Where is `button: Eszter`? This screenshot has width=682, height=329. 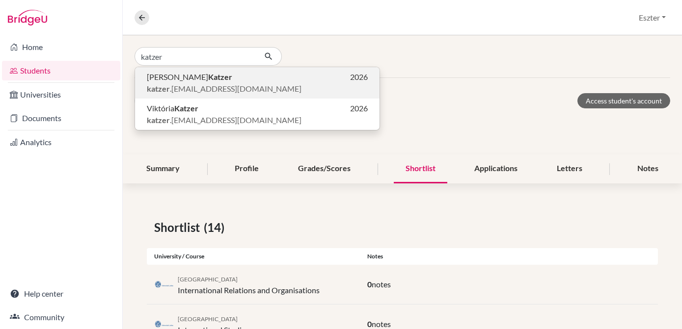 button: Eszter is located at coordinates (652, 18).